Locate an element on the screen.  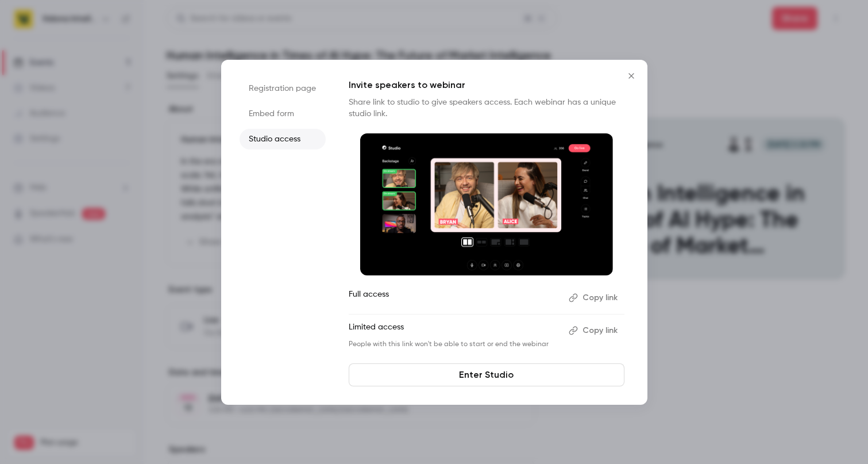
li: Registration page is located at coordinates (282, 88).